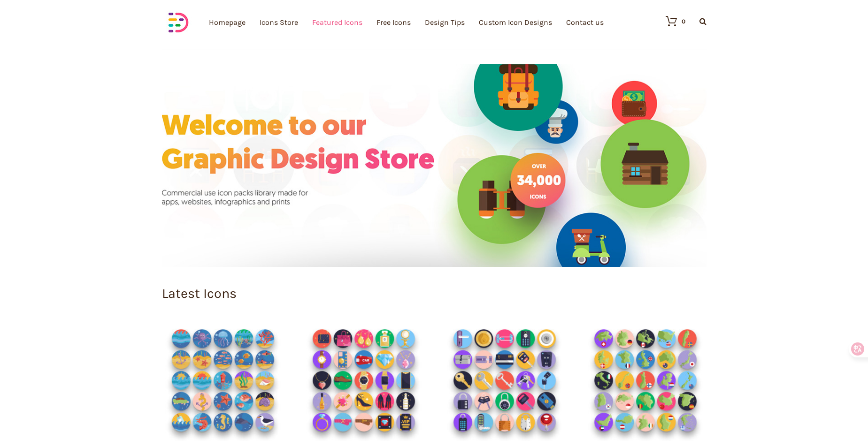 The height and width of the screenshot is (447, 868). What do you see at coordinates (671, 21) in the screenshot?
I see `a: 0` at bounding box center [671, 21].